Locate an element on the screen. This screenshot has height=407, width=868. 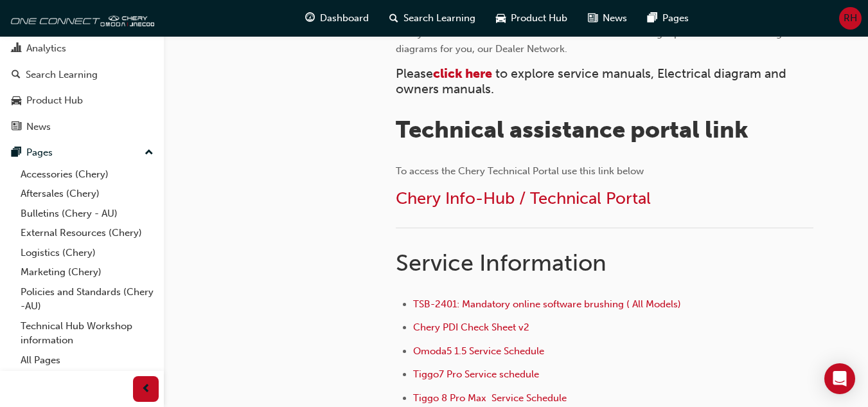
span: TSB-2401: Mandatory online software brushing ( All Models) is located at coordinates (547, 304).